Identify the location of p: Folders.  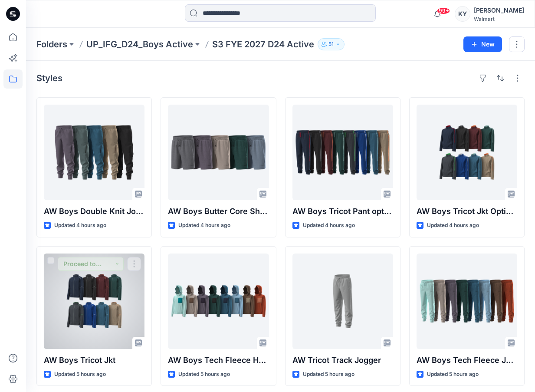
(52, 44).